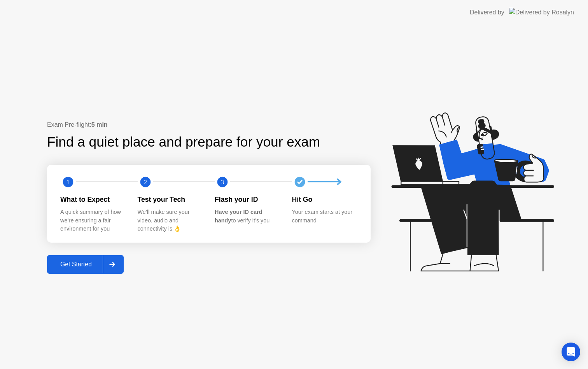 The image size is (588, 369). I want to click on div: A quick summary of how we’re ensuring a fair environment for you, so click(93, 221).